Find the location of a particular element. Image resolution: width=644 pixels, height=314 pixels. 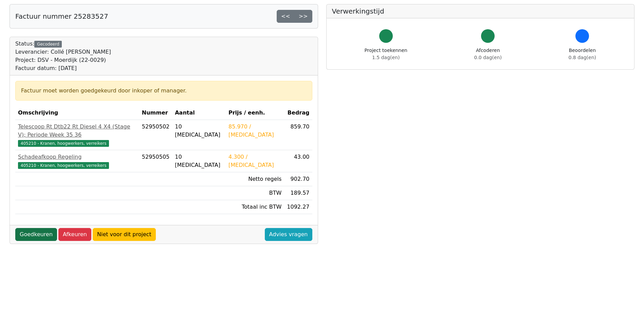

th: Prijs / eenh. is located at coordinates (255, 113).